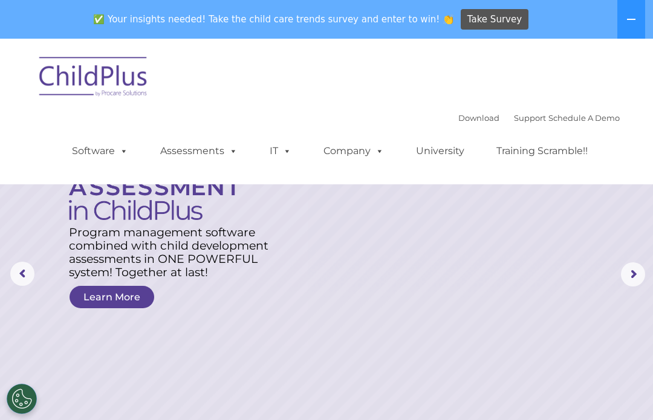 The width and height of the screenshot is (653, 420). I want to click on img: ChildPlus by Procare Solutions, so click(94, 79).